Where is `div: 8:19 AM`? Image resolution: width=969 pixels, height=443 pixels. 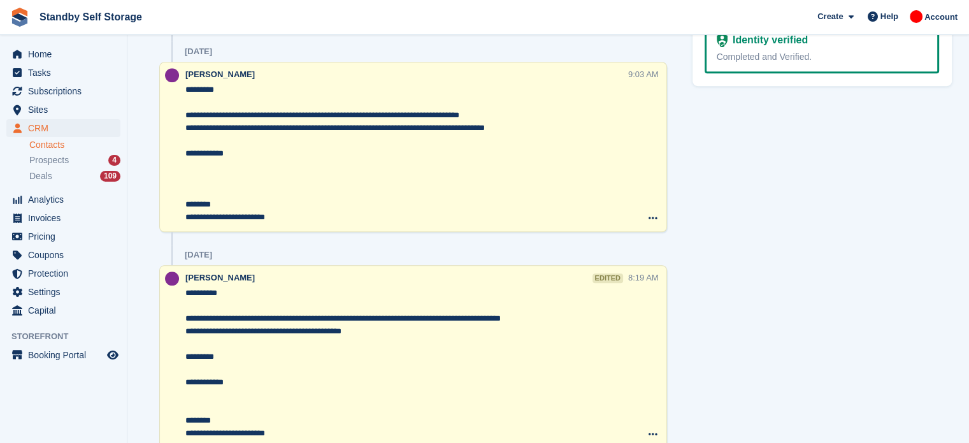
div: 8:19 AM is located at coordinates (644, 277).